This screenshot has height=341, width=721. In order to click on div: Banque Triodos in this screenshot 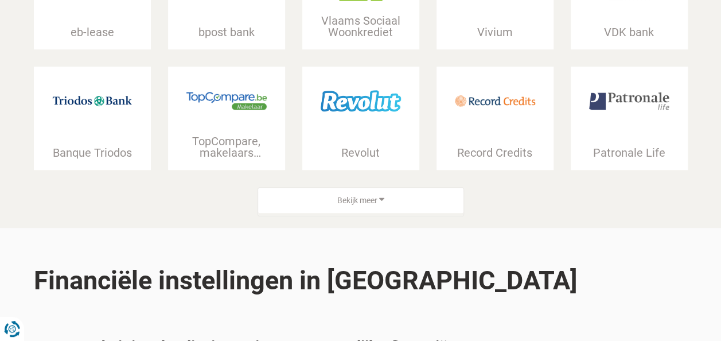, I will do `click(92, 153)`.